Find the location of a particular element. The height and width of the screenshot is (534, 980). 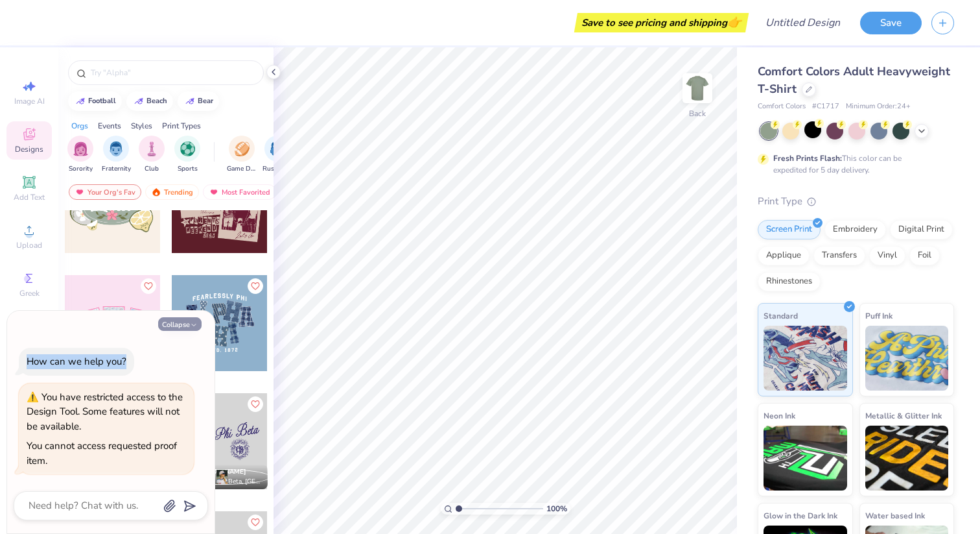

div: Events is located at coordinates (110, 126).